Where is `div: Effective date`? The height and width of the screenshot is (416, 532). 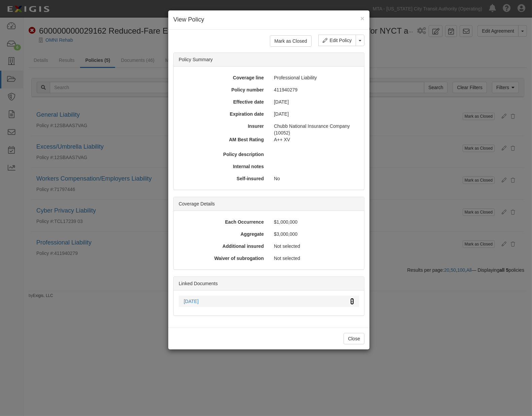 div: Effective date is located at coordinates (222, 102).